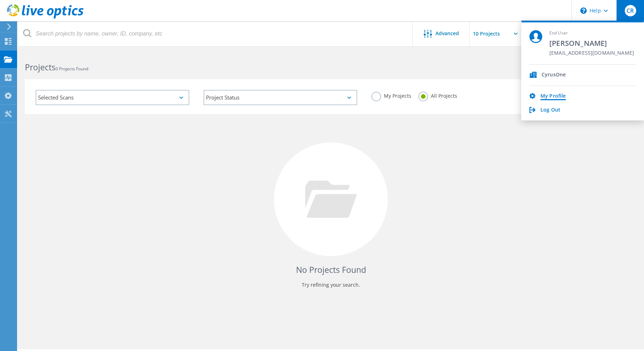  What do you see at coordinates (550, 110) in the screenshot?
I see `a: Log Out` at bounding box center [550, 110].